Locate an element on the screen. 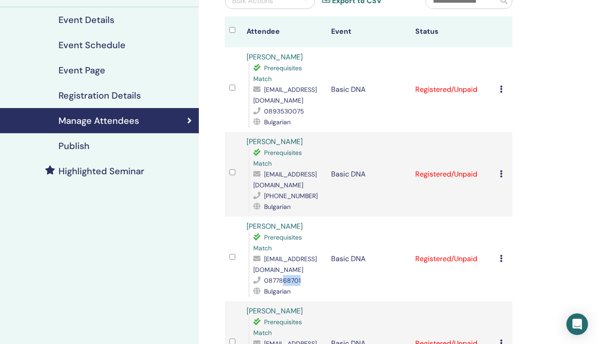 This screenshot has height=344, width=597. span: 0893530075 is located at coordinates (284, 111).